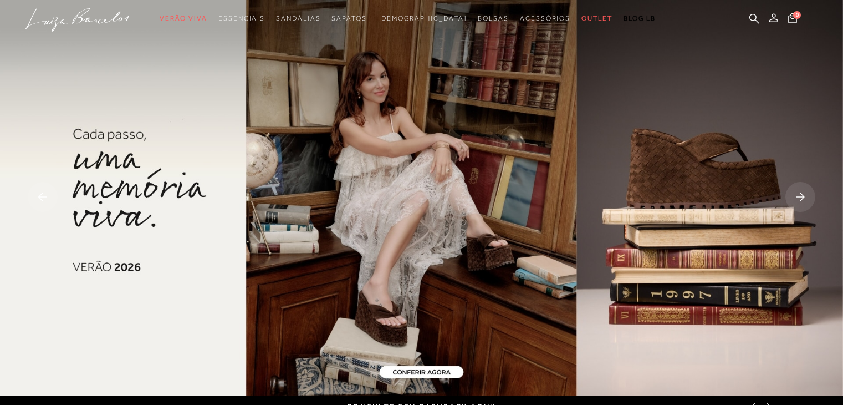 The image size is (843, 405). Describe the element at coordinates (298, 18) in the screenshot. I see `span: Sandálias` at that location.